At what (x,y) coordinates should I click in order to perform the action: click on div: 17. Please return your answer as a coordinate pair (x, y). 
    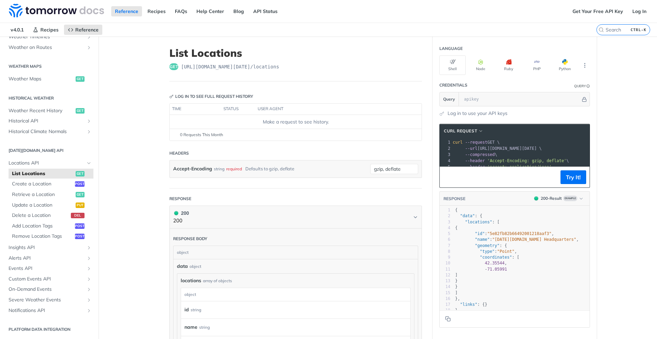
    Looking at the image, I should click on (445, 305).